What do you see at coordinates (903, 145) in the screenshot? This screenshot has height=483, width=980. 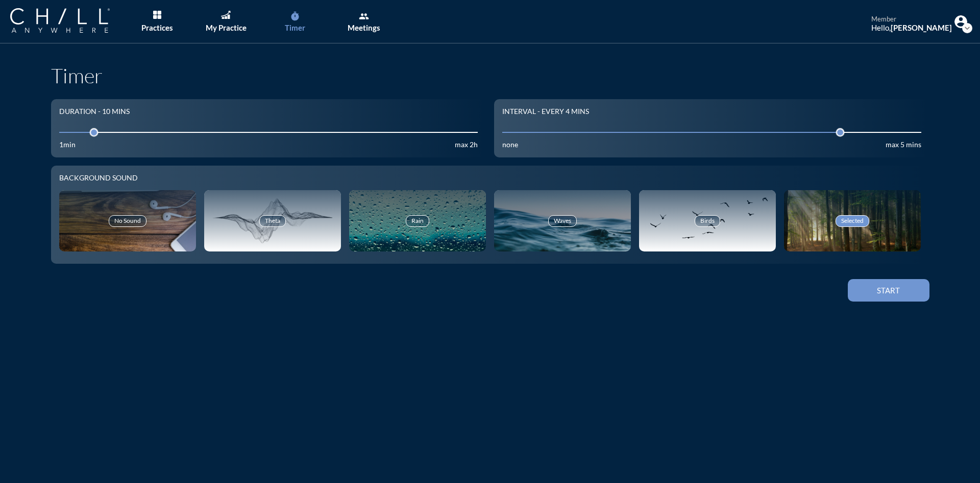 I see `div: max 5 mins` at bounding box center [903, 145].